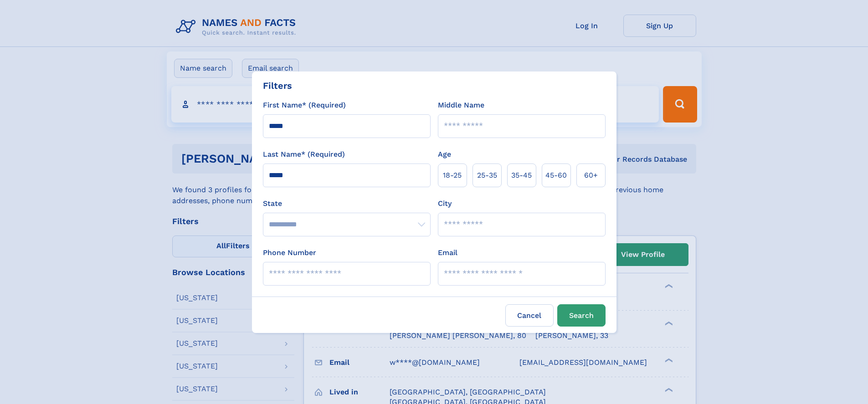  What do you see at coordinates (347, 204) in the screenshot?
I see `label: State` at bounding box center [347, 204].